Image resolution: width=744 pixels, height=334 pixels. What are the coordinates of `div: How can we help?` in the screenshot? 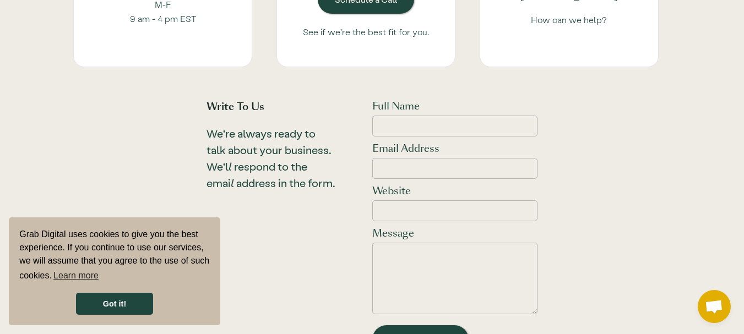 It's located at (569, 20).